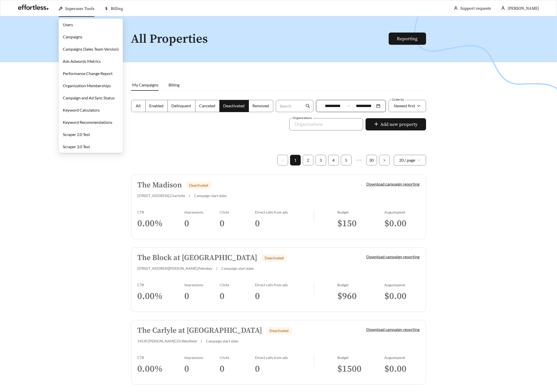 This screenshot has height=392, width=557. What do you see at coordinates (359, 160) in the screenshot?
I see `li: Next 5 Pages` at bounding box center [359, 160].